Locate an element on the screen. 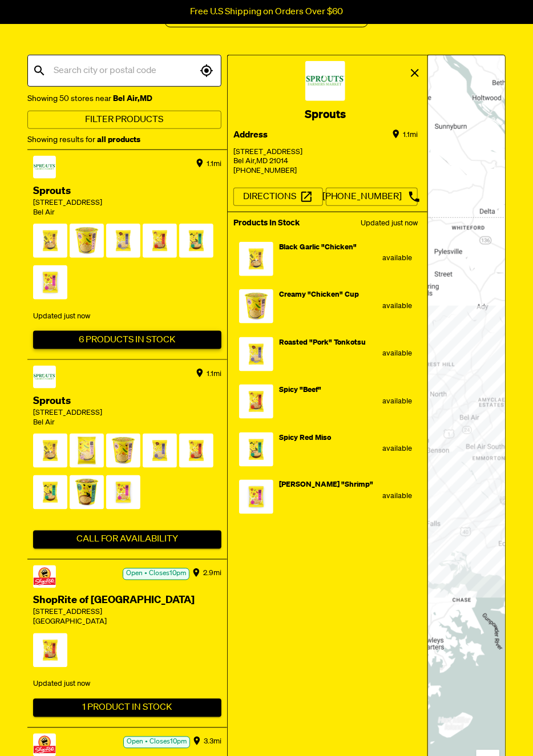 Image resolution: width=533 pixels, height=756 pixels. div: Bel Air , MD 21014 is located at coordinates (325, 161).